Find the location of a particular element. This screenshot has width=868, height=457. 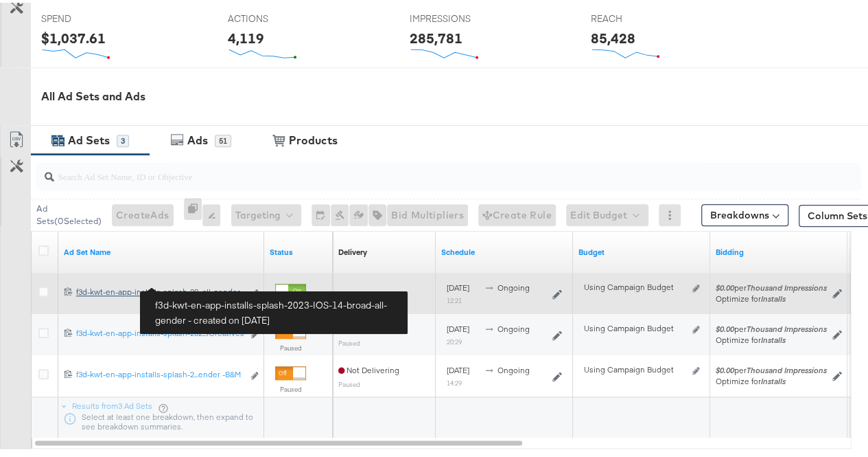

input: Search Ad Set Name, ID or Objective is located at coordinates (421, 167).